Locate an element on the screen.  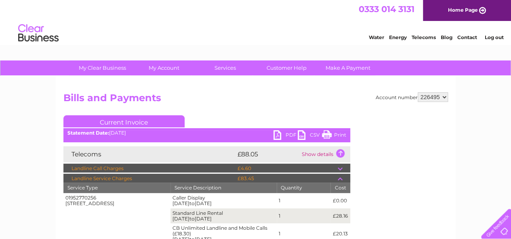
th: Cost is located at coordinates (340, 188).